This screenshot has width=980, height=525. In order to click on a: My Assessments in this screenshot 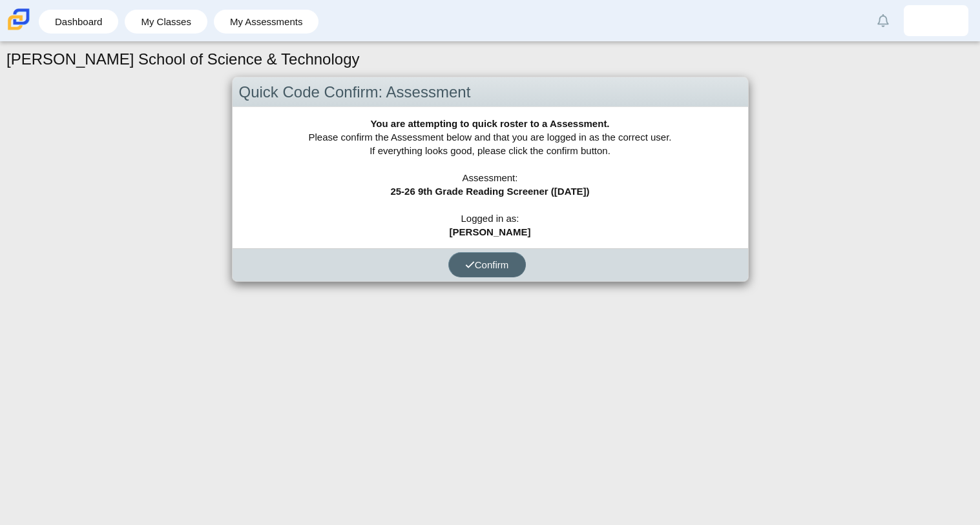, I will do `click(266, 22)`.